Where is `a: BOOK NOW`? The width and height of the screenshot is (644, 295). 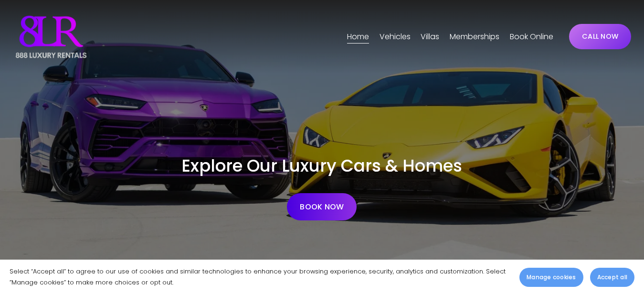
a: BOOK NOW is located at coordinates (322, 207).